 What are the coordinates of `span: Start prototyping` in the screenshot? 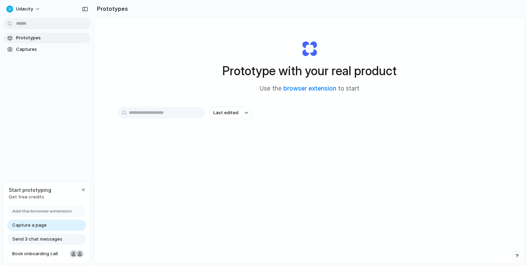 It's located at (30, 190).